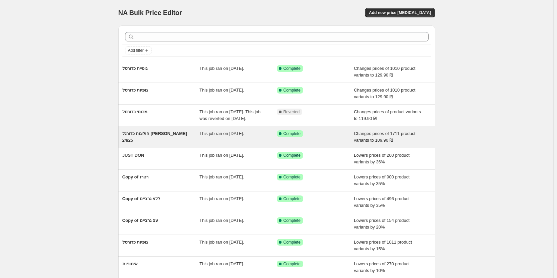 This screenshot has width=557, height=278. What do you see at coordinates (382, 223) in the screenshot?
I see `span: Lowers prices of 154 product variants by 20%` at bounding box center [382, 223].